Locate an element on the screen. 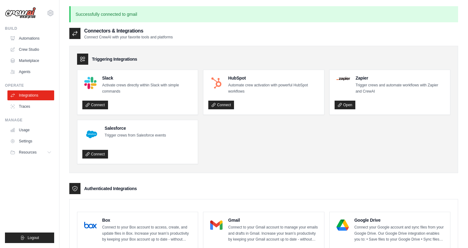 This screenshot has width=468, height=248. a: Usage is located at coordinates (31, 130).